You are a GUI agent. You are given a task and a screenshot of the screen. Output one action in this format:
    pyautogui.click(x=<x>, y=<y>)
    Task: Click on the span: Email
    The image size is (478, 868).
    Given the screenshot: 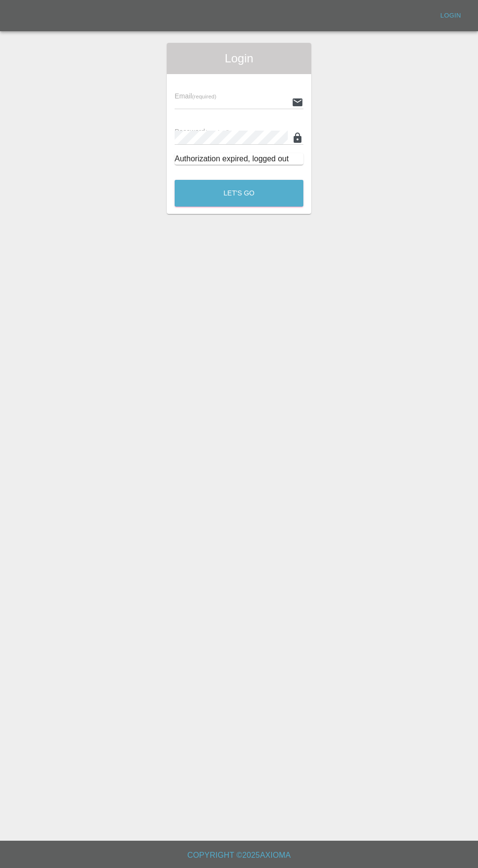 What is the action you would take?
    pyautogui.click(x=195, y=96)
    